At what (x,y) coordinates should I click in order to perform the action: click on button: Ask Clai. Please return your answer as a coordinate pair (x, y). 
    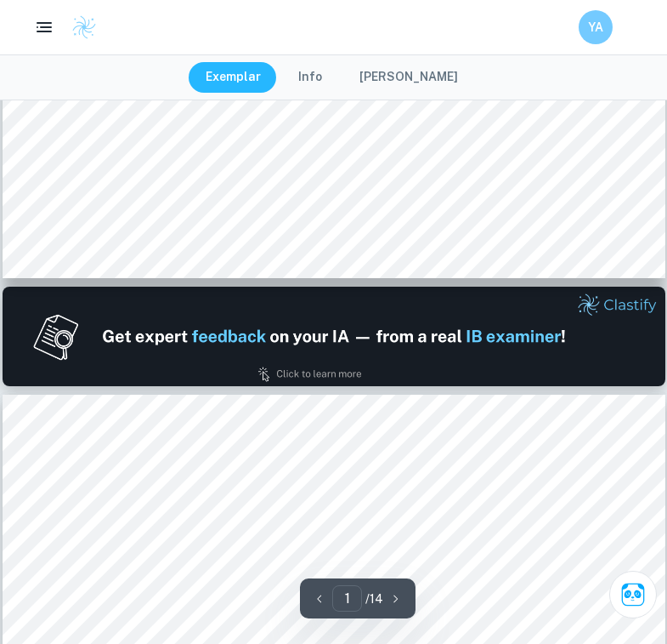
    Looking at the image, I should click on (633, 595).